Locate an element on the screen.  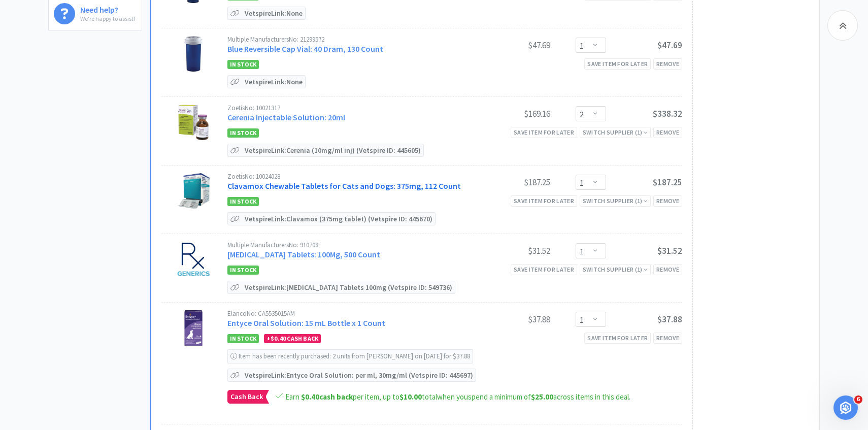
span: 6 is located at coordinates (858, 400).